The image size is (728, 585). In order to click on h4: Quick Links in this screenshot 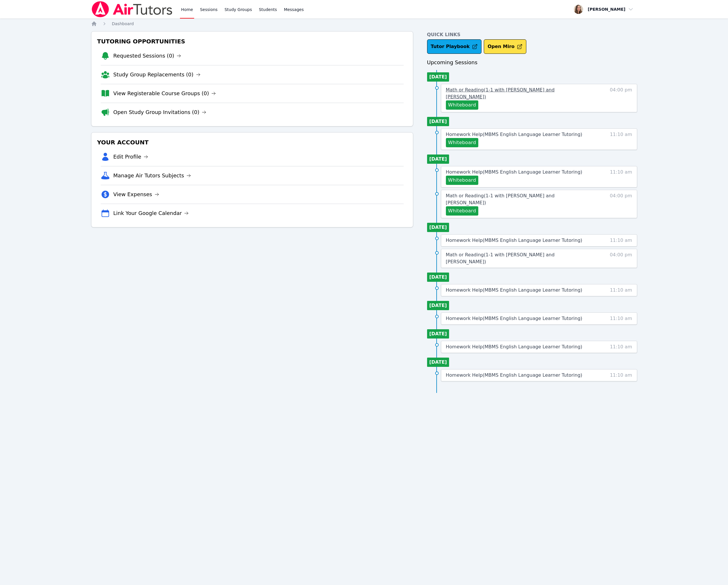, I will do `click(532, 35)`.